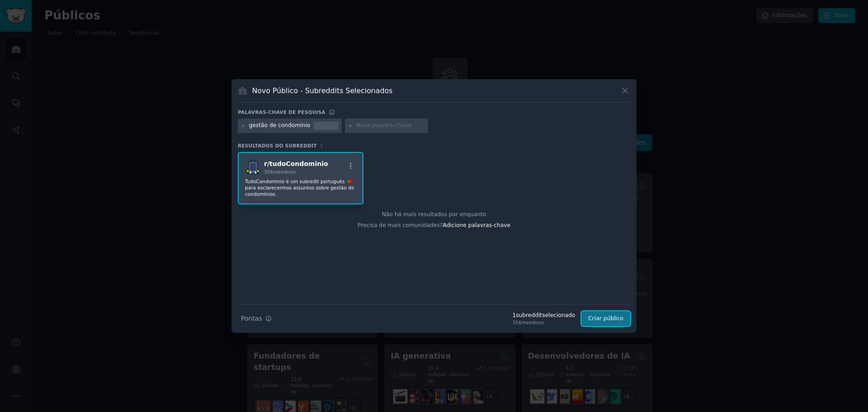 This screenshot has height=412, width=868. I want to click on font: Palavras-chave de pesquisa, so click(282, 112).